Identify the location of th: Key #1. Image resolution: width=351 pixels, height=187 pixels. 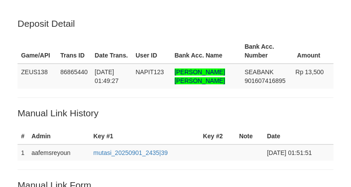
(145, 136).